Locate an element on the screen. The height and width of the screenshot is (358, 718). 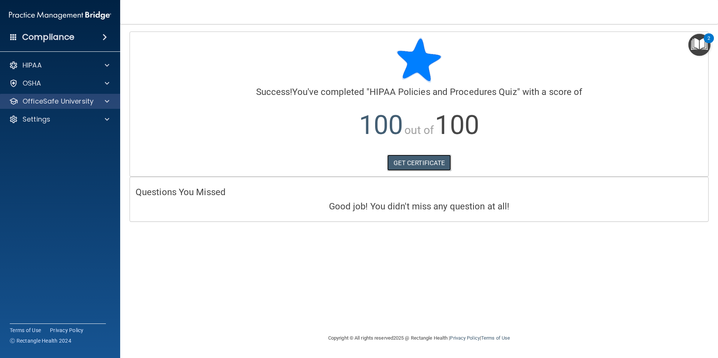
span: Ⓒ Rectangle Health 2024 is located at coordinates (41, 341).